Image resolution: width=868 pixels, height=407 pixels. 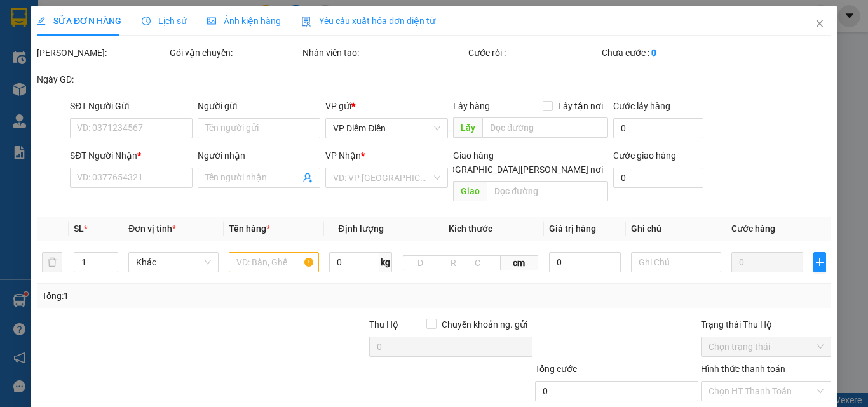 What do you see at coordinates (131, 106) in the screenshot?
I see `div: SĐT Người Gửi` at bounding box center [131, 106].